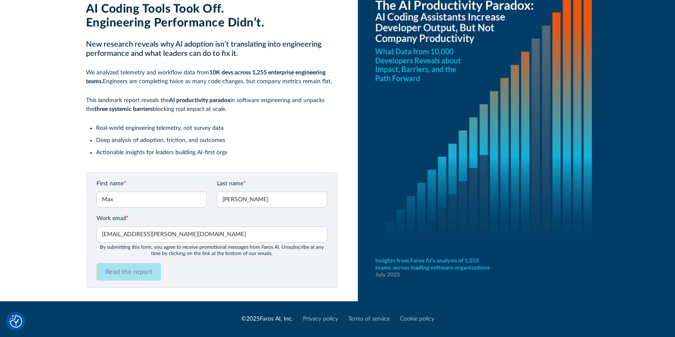  What do you see at coordinates (217, 152) in the screenshot?
I see `li: Actionable insights for leaders building AI-first orgs` at bounding box center [217, 152].